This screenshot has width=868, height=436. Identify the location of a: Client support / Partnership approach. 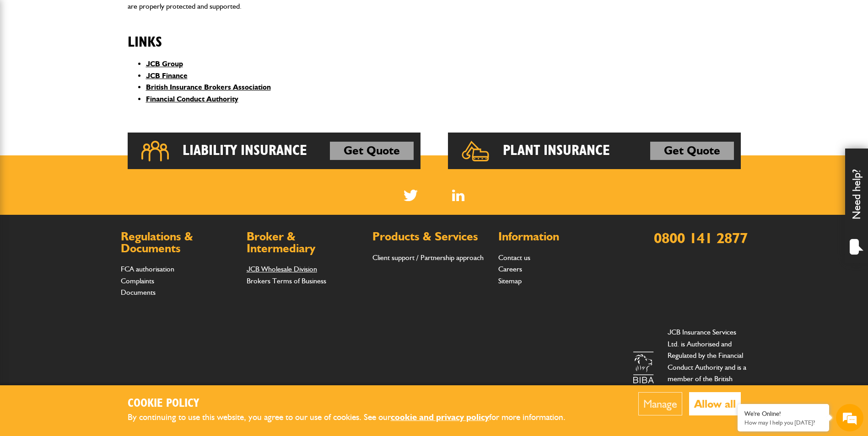
(428, 258).